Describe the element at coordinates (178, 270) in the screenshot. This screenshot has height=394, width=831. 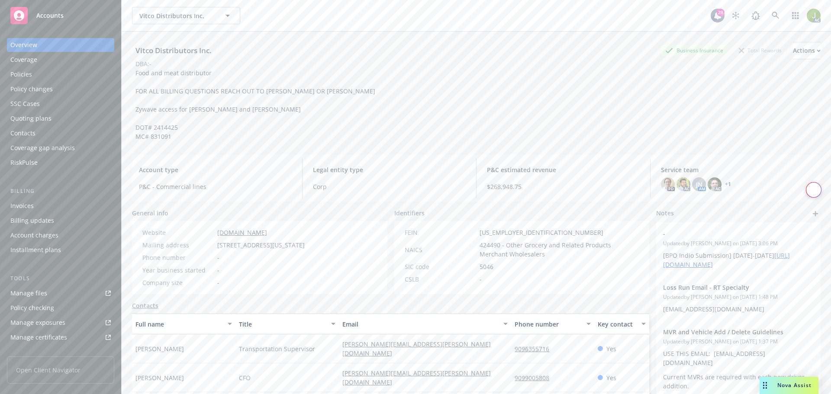
I see `div: Year business started` at that location.